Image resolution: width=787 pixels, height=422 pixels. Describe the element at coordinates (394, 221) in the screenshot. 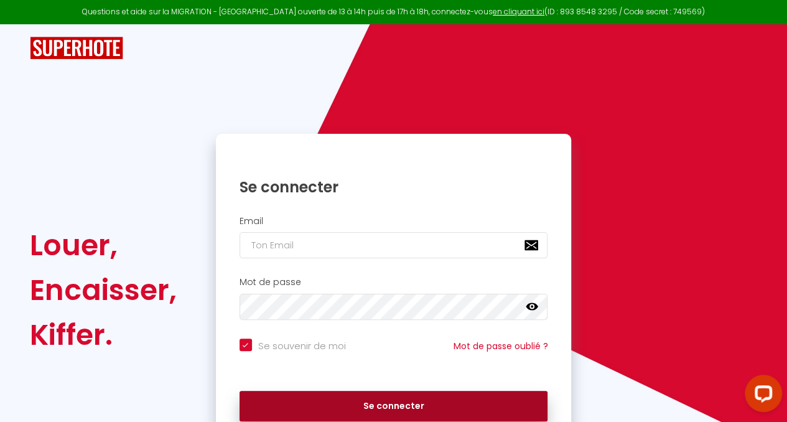

I see `h2: Email` at that location.